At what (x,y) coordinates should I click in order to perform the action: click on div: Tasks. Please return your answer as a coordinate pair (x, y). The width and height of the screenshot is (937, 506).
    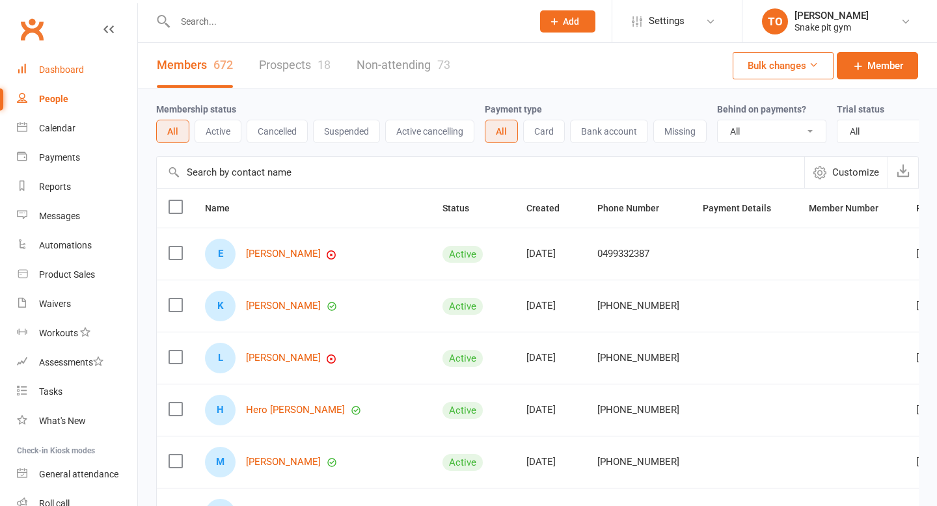
    Looking at the image, I should click on (51, 392).